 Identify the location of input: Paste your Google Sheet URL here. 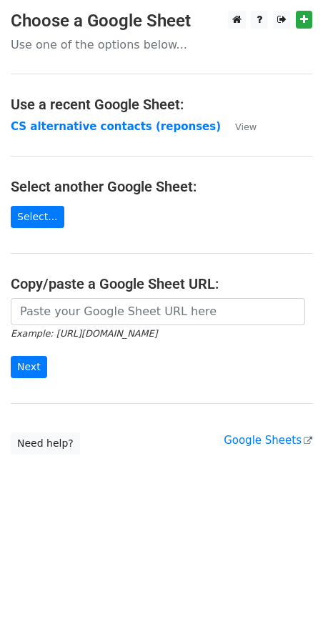
(158, 312).